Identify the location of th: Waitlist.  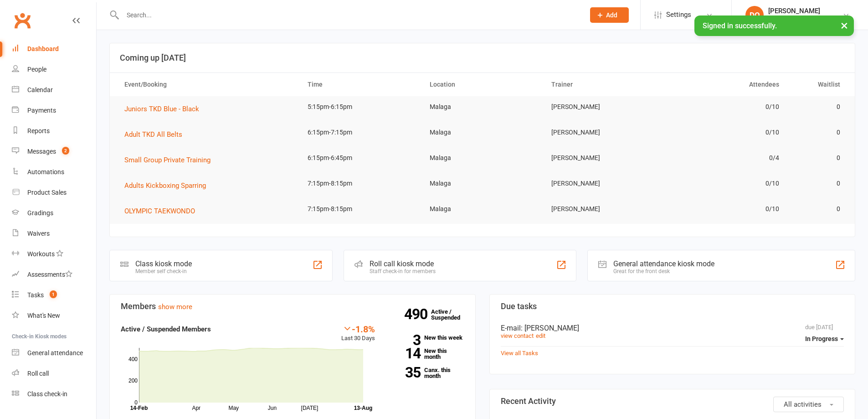
(818, 84).